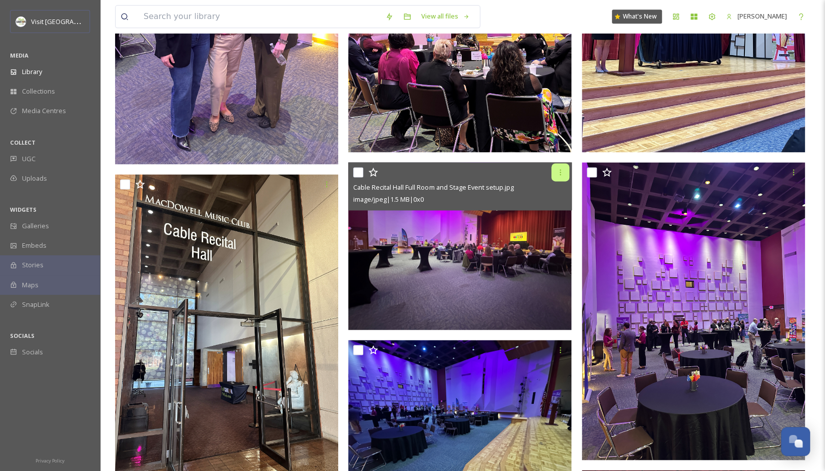  Describe the element at coordinates (36, 304) in the screenshot. I see `span: SnapLink` at that location.